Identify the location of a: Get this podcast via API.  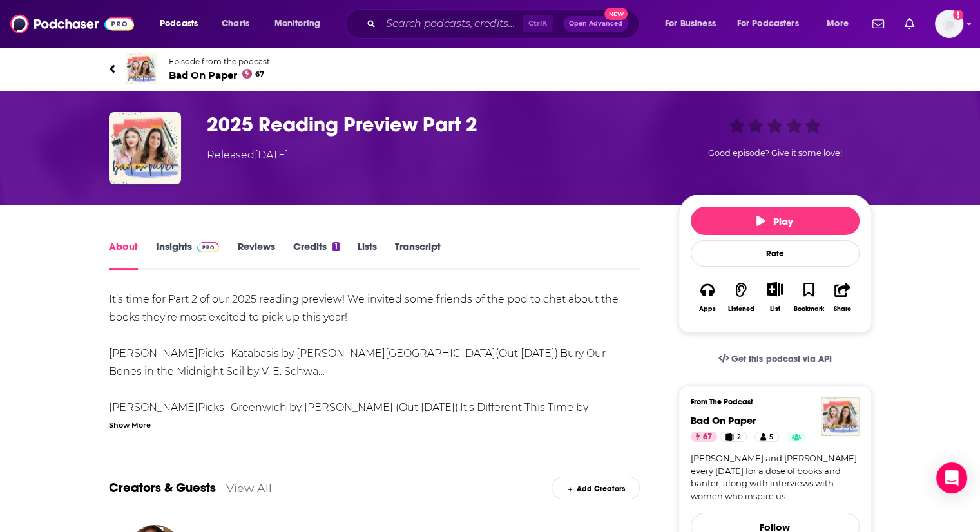
(775, 359).